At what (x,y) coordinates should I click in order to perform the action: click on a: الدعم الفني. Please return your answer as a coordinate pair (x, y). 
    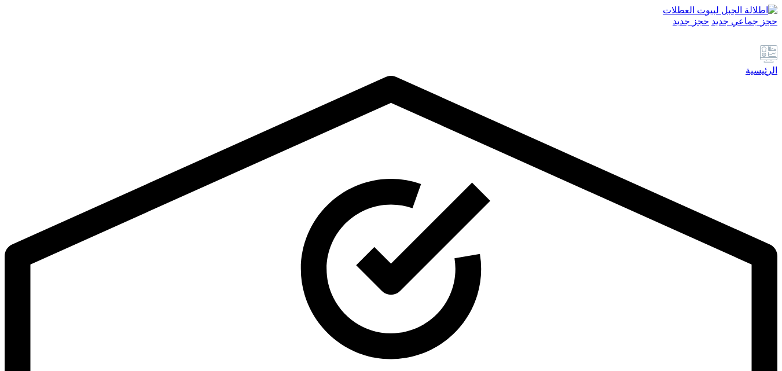
    Looking at the image, I should click on (770, 39).